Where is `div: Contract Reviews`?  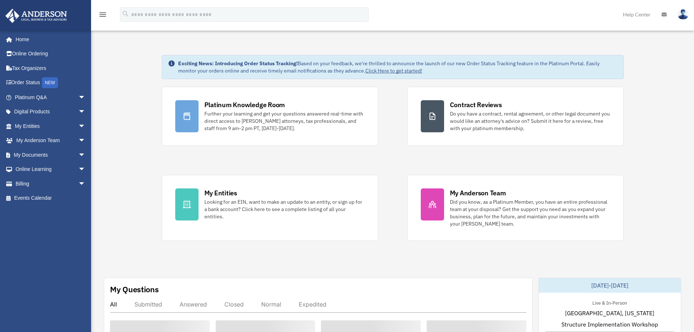
div: Contract Reviews is located at coordinates (476, 104).